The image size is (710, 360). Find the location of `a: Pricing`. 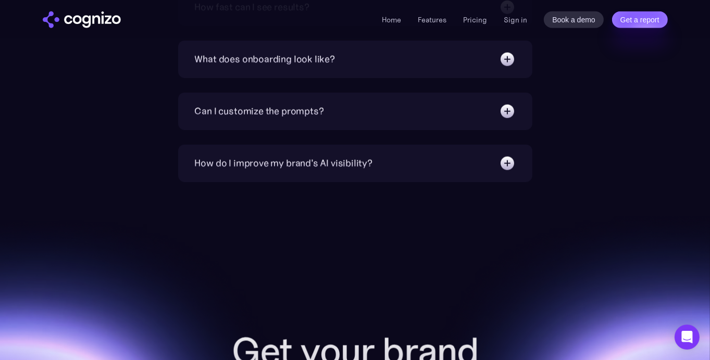

a: Pricing is located at coordinates (475, 20).